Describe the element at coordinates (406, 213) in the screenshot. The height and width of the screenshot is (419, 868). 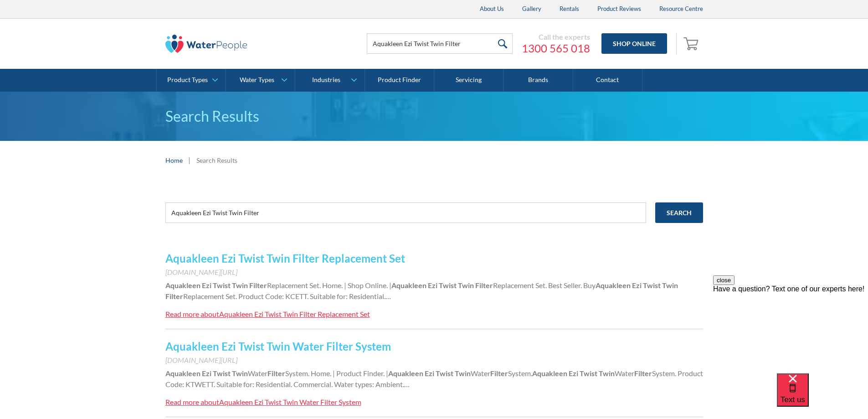
I see `input: e.g. chilled water cooler` at that location.